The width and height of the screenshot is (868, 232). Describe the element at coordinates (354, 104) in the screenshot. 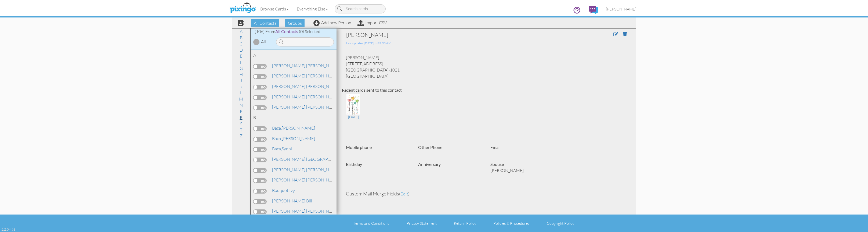

I see `img: 134513-1-1754669598206-240cd3b52c53b000-qa.jpg` at that location.